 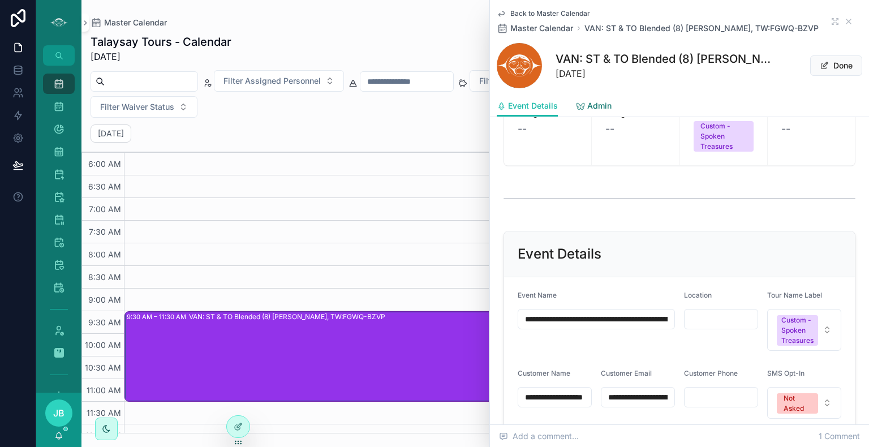 I want to click on h1: Talaysay Tours - Calendar, so click(x=161, y=42).